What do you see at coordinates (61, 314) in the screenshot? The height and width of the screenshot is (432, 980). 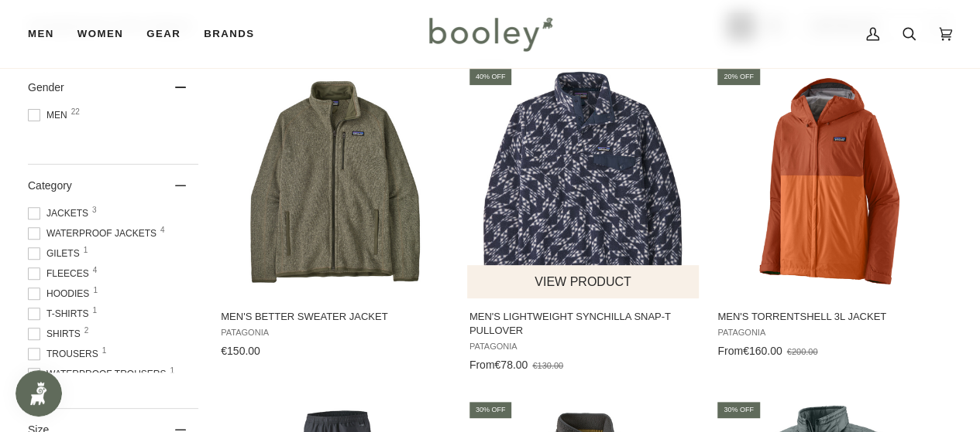 I see `span: T-Shirts` at bounding box center [61, 314].